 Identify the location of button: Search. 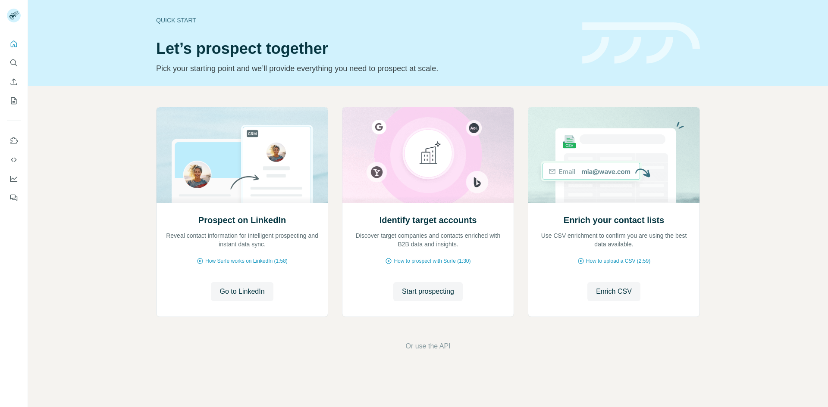
(14, 63).